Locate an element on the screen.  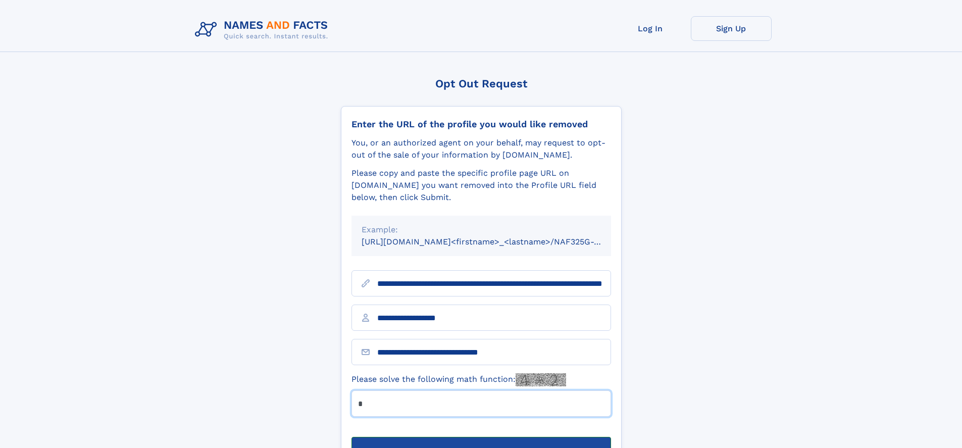
img: Logo Names and Facts is located at coordinates (264, 30).